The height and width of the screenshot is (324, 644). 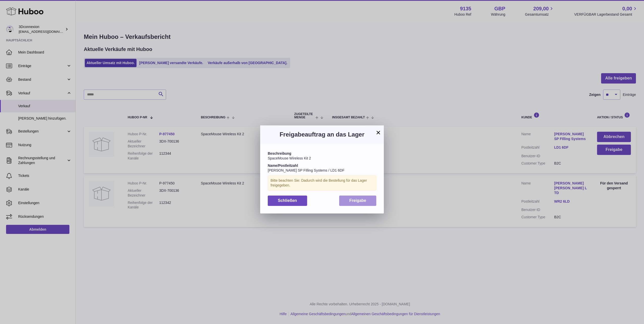 I want to click on strong: Beschreibung, so click(x=280, y=154).